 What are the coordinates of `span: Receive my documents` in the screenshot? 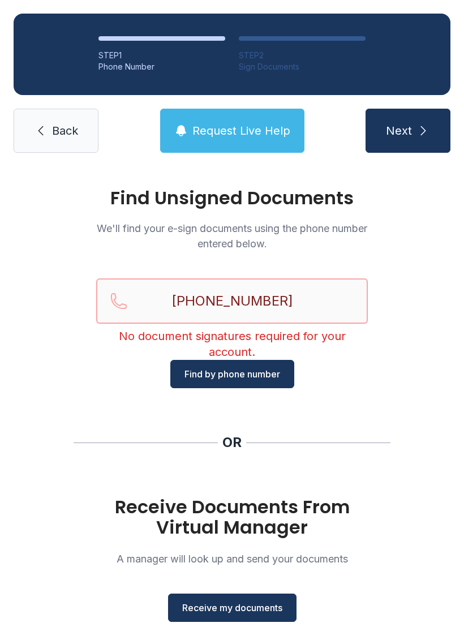 It's located at (232, 608).